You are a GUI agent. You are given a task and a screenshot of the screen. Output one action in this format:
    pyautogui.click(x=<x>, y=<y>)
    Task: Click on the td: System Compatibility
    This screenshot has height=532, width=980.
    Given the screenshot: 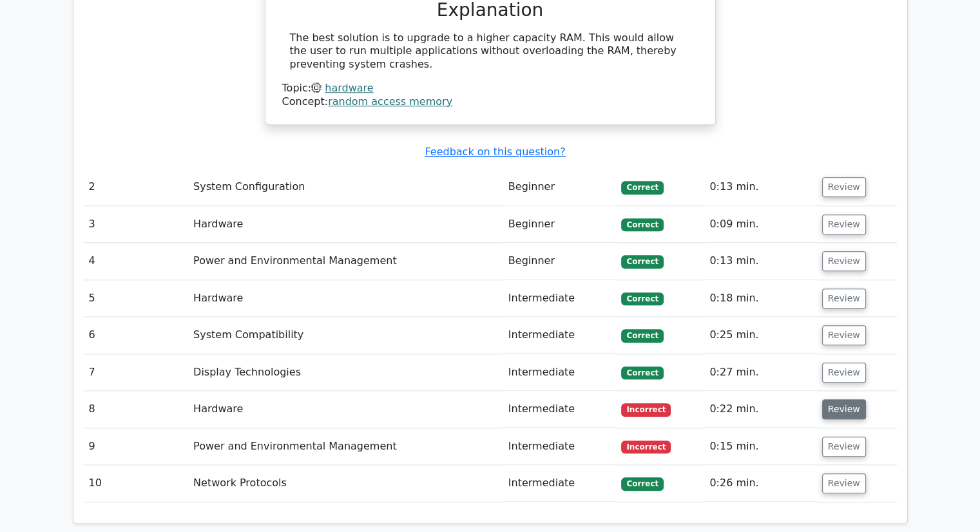 What is the action you would take?
    pyautogui.click(x=346, y=335)
    